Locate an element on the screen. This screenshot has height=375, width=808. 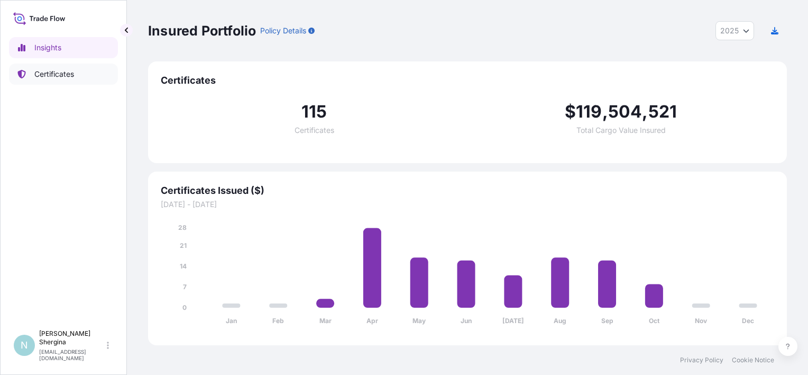
a: Cookie Notice is located at coordinates (753, 360).